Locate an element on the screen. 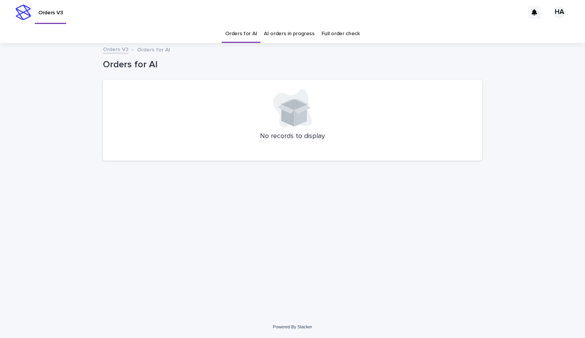  a: AI orders in progress is located at coordinates (289, 34).